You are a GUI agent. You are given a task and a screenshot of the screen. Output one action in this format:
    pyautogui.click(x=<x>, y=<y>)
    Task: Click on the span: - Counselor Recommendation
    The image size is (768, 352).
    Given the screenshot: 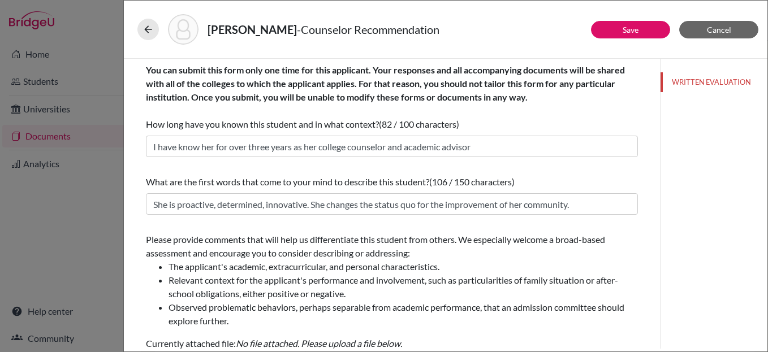 What is the action you would take?
    pyautogui.click(x=368, y=29)
    